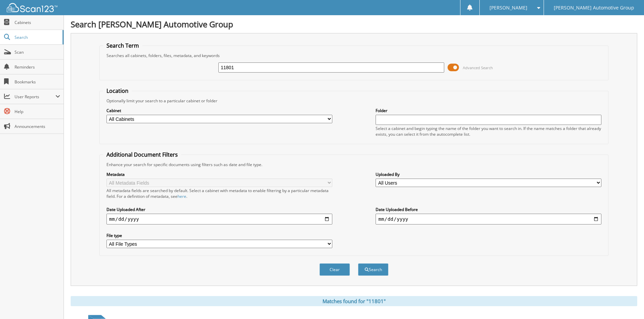  What do you see at coordinates (182, 196) in the screenshot?
I see `a: here` at bounding box center [182, 196].